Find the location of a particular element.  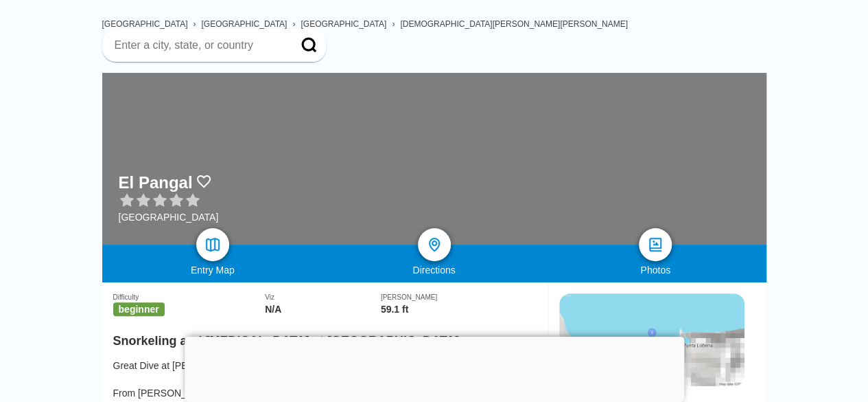

span: beginner is located at coordinates (138, 309).